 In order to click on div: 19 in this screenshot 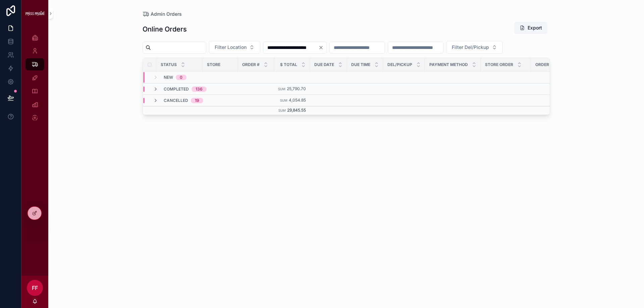, I will do `click(197, 101)`.